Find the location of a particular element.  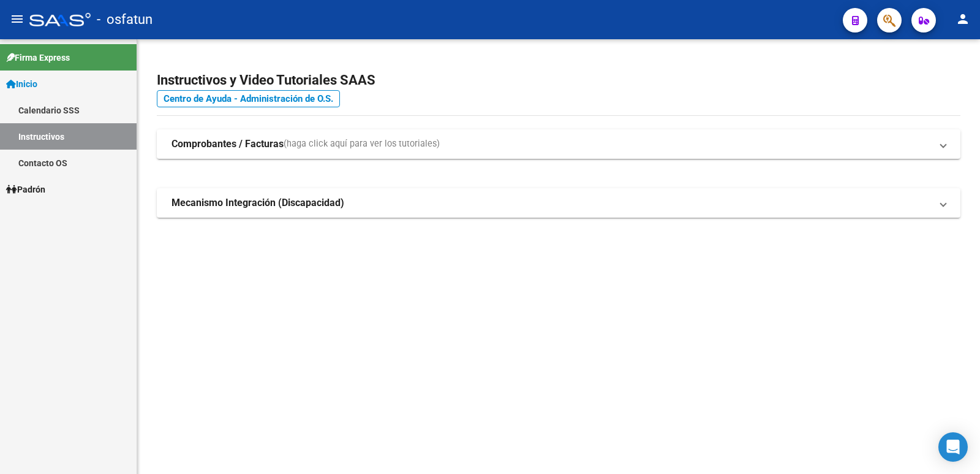

a: Centro de Ayuda - Administración de O.S. is located at coordinates (248, 99).